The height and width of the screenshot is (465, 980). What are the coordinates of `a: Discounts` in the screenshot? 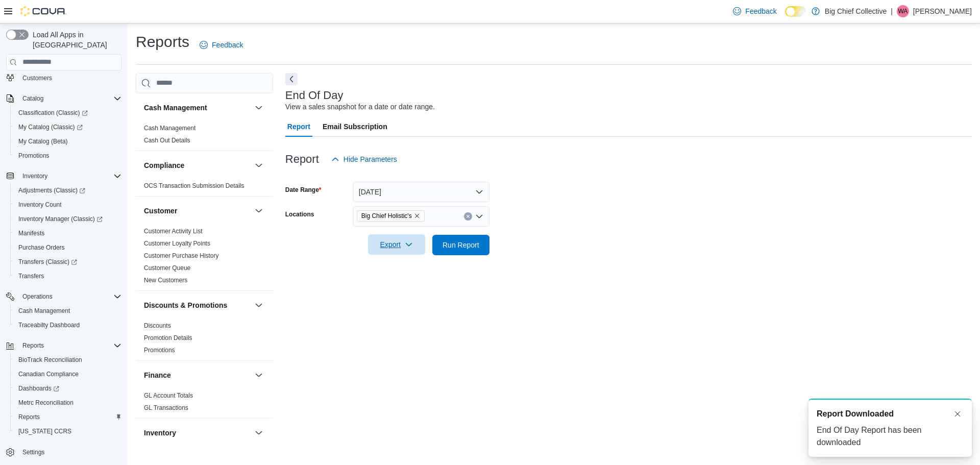 It's located at (157, 326).